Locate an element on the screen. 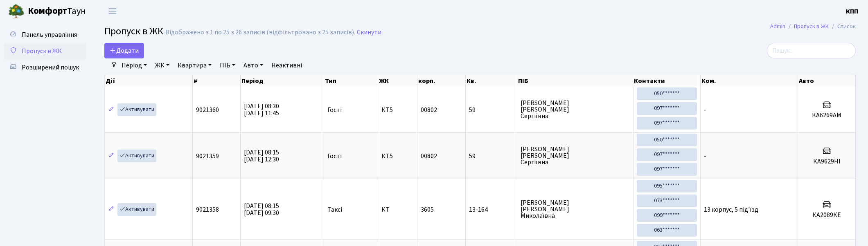 The height and width of the screenshot is (246, 868). input: Пошук... is located at coordinates (812, 51).